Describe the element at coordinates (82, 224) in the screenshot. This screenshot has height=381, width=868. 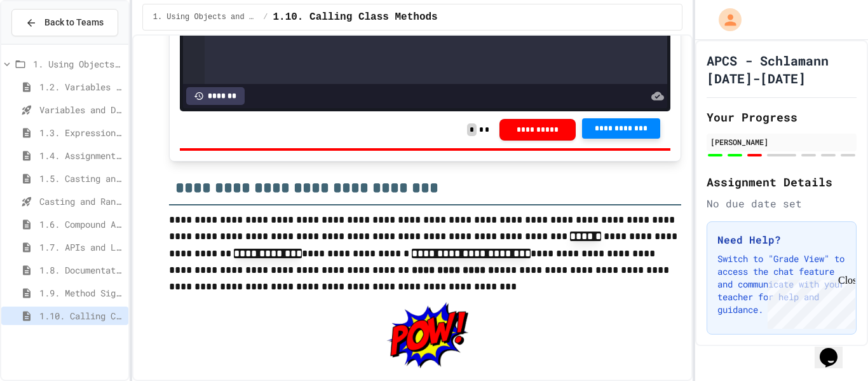
I see `span: 1.6. Compound Assignment Operators` at that location.